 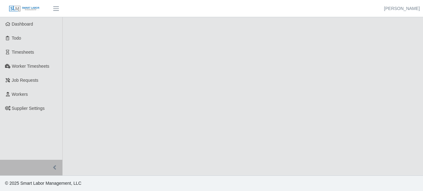 I want to click on span: Dashboard, so click(x=22, y=24).